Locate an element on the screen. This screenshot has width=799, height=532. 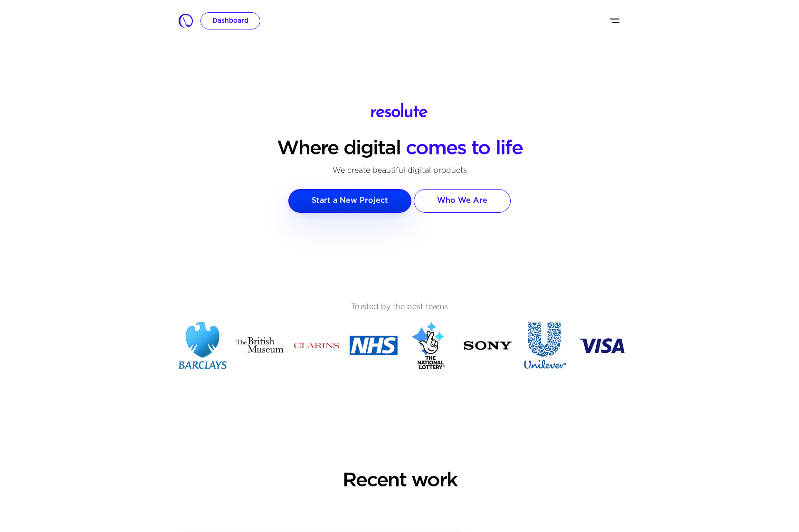
a: Start a New Project is located at coordinates (349, 201).